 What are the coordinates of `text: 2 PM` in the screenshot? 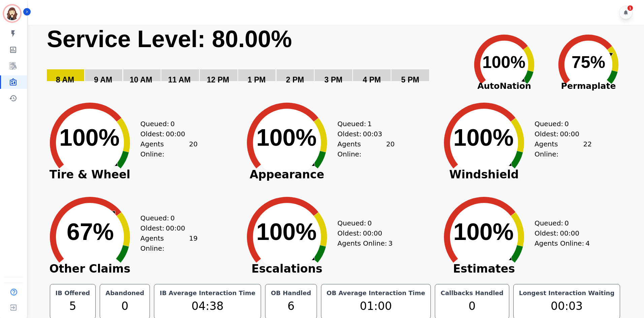 It's located at (295, 80).